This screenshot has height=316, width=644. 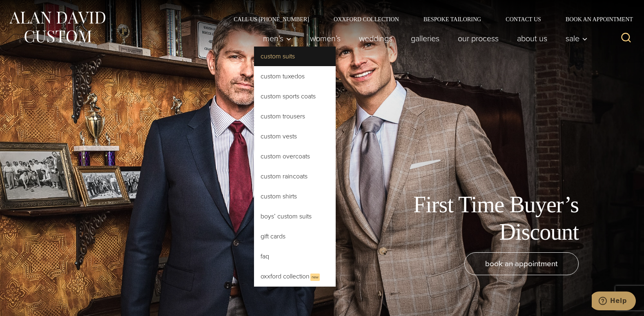 What do you see at coordinates (425, 38) in the screenshot?
I see `a: Galleries` at bounding box center [425, 38].